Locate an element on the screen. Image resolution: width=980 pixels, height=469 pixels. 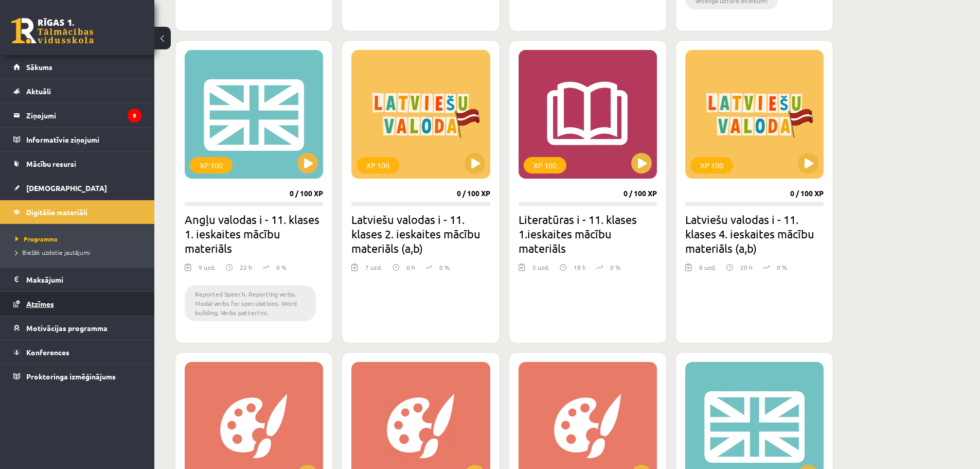
a: Informatīvie ziņojumi is located at coordinates (77, 139).